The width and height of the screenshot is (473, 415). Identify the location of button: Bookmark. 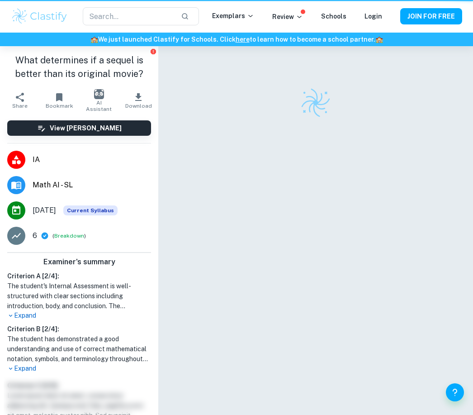
(60, 100).